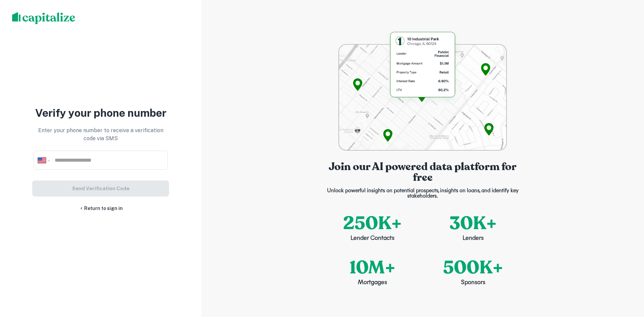  What do you see at coordinates (372, 238) in the screenshot?
I see `p: Lender Contacts` at bounding box center [372, 238].